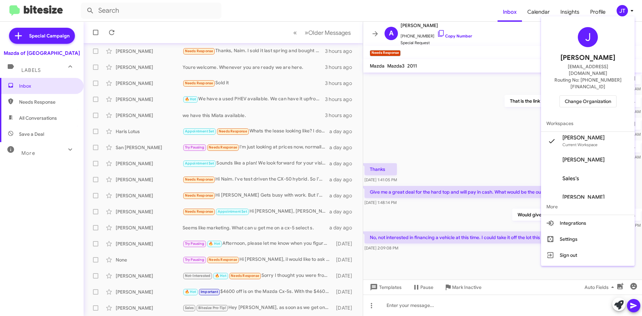 The image size is (642, 316). I want to click on span: Current Workspace, so click(580, 144).